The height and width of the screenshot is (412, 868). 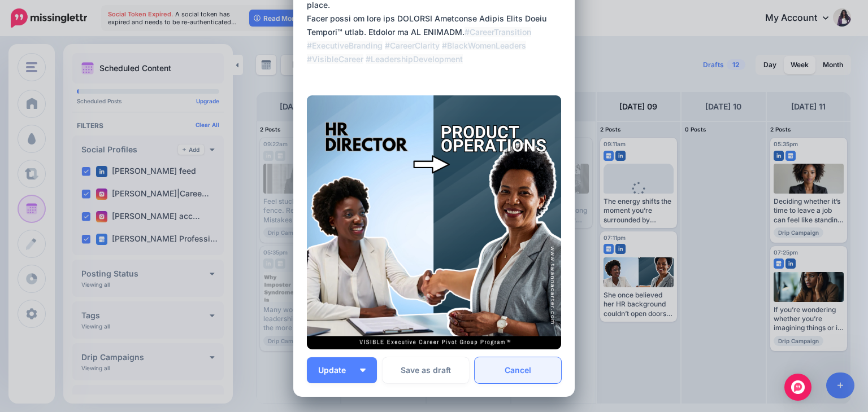 I want to click on button: Save as draft, so click(x=426, y=371).